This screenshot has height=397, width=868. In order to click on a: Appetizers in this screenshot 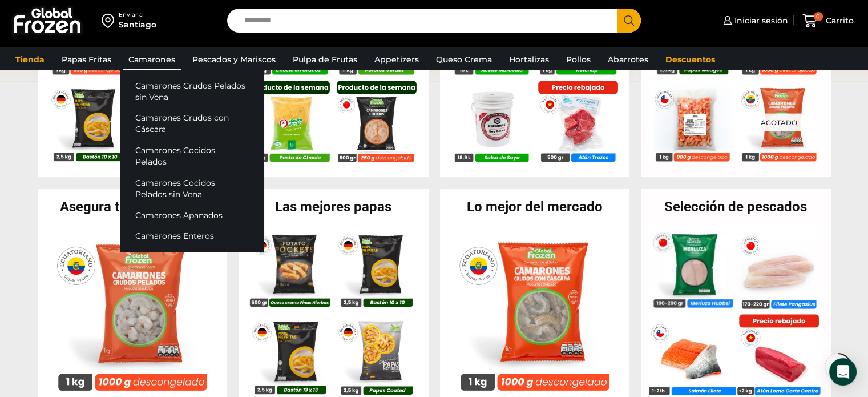, I will do `click(397, 59)`.